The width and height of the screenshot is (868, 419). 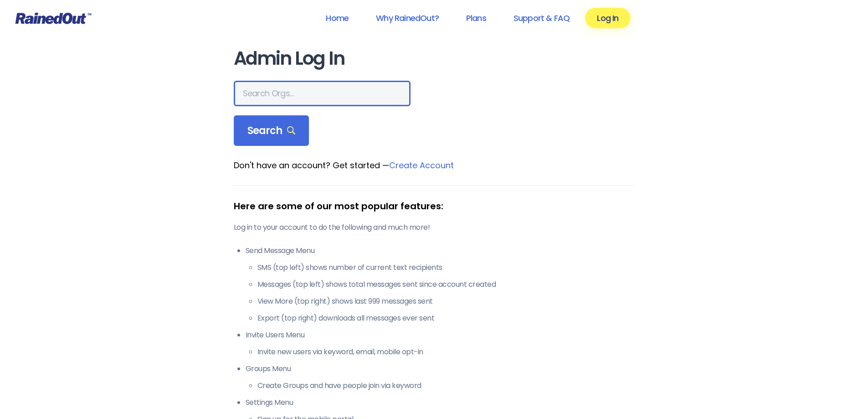 What do you see at coordinates (440, 377) in the screenshot?
I see `li: Groups Menu` at bounding box center [440, 377].